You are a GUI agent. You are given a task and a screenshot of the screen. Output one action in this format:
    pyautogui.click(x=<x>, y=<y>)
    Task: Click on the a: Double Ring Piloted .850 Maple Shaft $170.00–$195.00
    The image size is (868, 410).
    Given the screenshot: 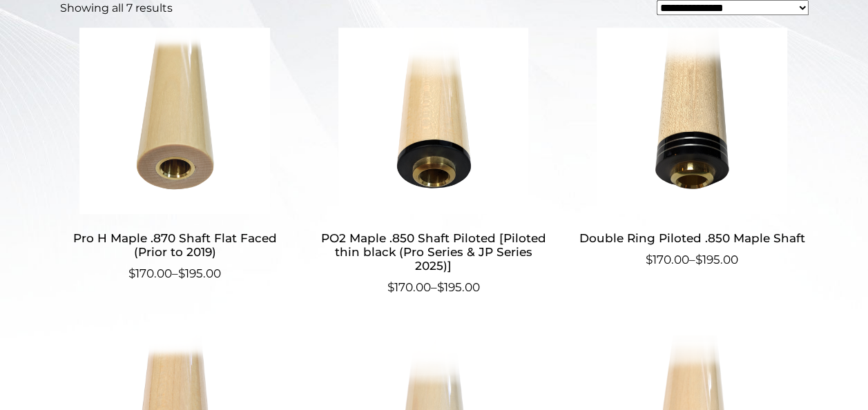 What is the action you would take?
    pyautogui.click(x=691, y=148)
    